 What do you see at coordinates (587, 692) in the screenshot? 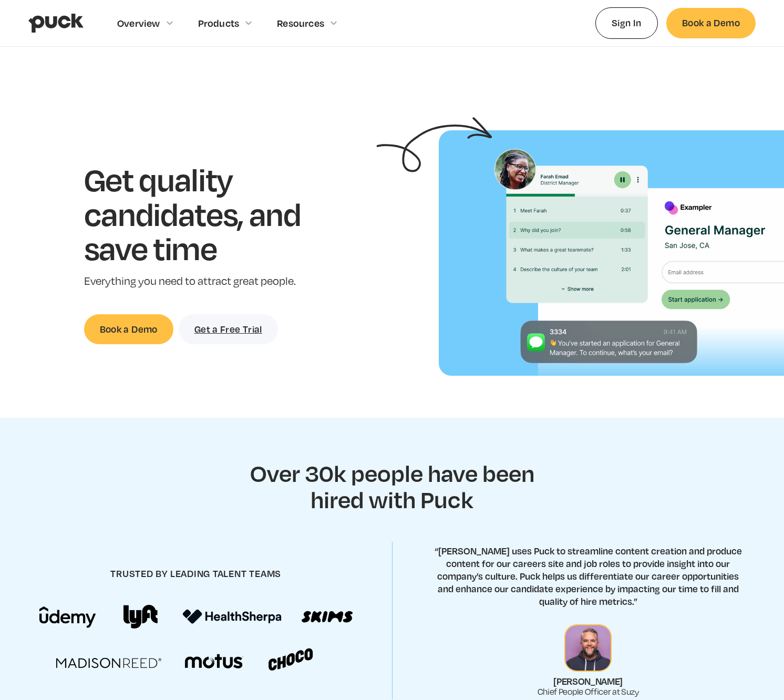
I see `div: Chief People Officer at Suzy` at bounding box center [587, 692].